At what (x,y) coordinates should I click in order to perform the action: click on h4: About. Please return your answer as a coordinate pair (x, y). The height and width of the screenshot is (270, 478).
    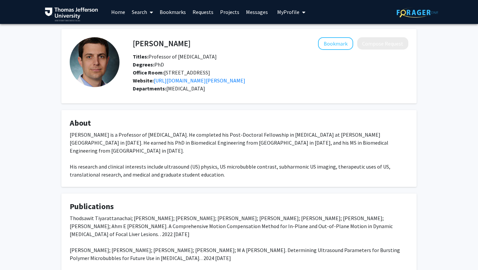
    Looking at the image, I should click on (239, 123).